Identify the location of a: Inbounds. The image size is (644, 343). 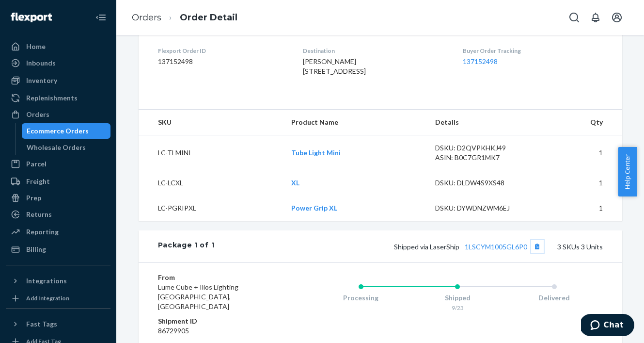
(58, 63).